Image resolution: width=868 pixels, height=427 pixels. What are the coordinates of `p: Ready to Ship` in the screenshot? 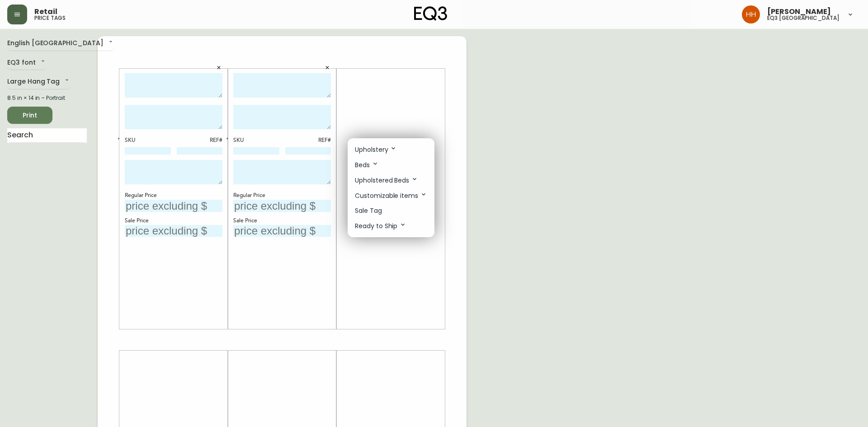 It's located at (381, 226).